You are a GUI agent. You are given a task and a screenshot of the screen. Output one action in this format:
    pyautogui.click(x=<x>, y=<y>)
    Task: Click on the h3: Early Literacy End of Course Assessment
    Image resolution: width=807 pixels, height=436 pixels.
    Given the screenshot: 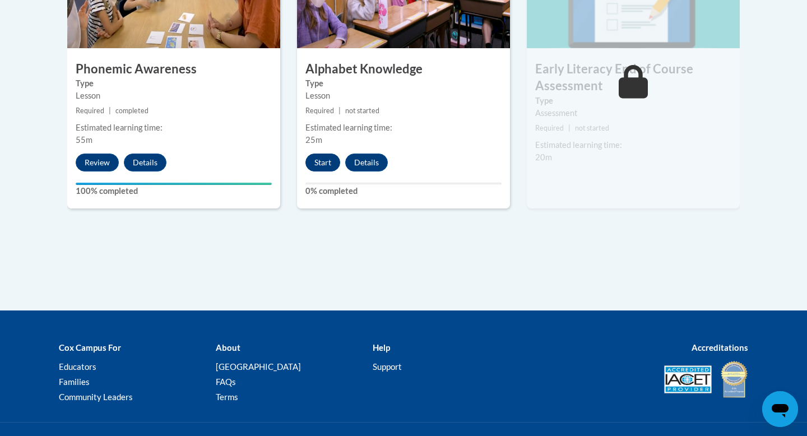 What is the action you would take?
    pyautogui.click(x=633, y=78)
    